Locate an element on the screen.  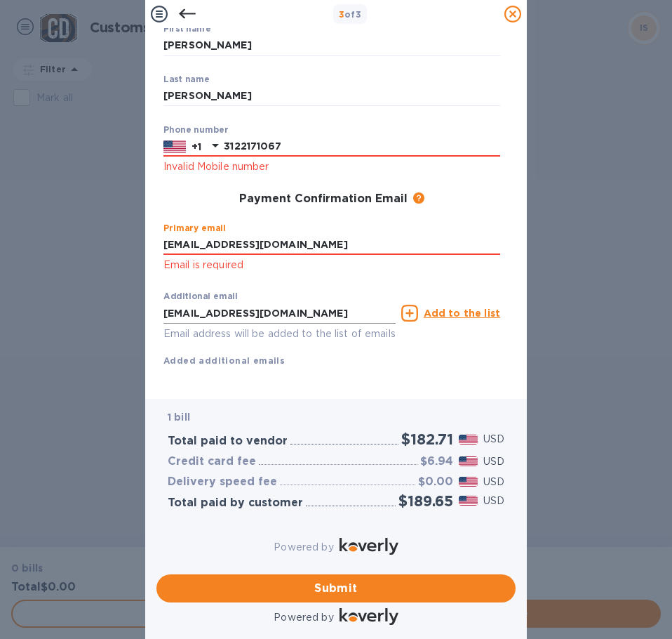
p: +1 is located at coordinates (196, 147).